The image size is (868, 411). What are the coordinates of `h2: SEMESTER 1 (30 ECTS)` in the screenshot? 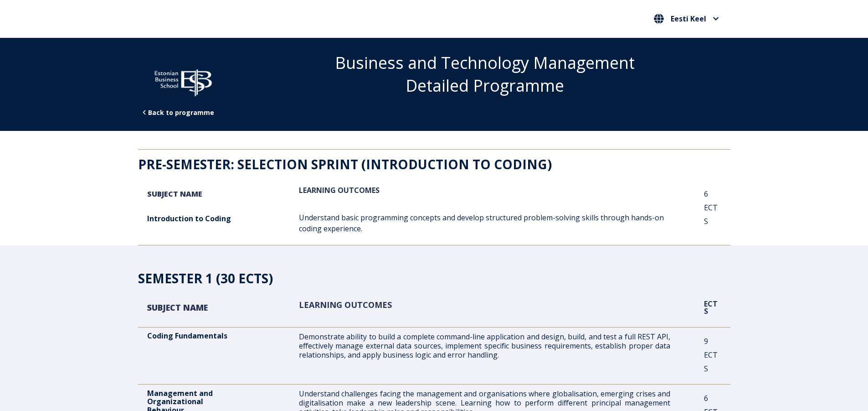 It's located at (434, 278).